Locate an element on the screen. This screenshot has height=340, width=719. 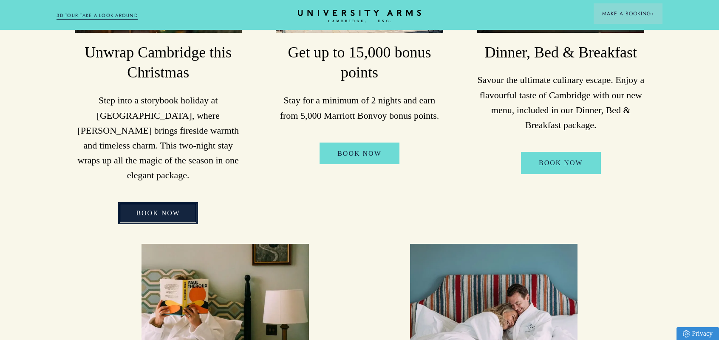
a: Privacy is located at coordinates (698, 333).